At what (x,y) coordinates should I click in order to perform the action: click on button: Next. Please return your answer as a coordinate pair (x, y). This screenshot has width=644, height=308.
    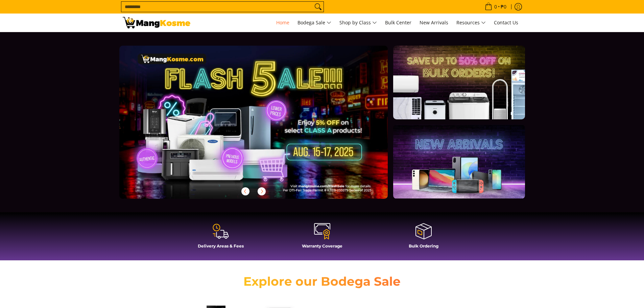
    Looking at the image, I should click on (261, 191).